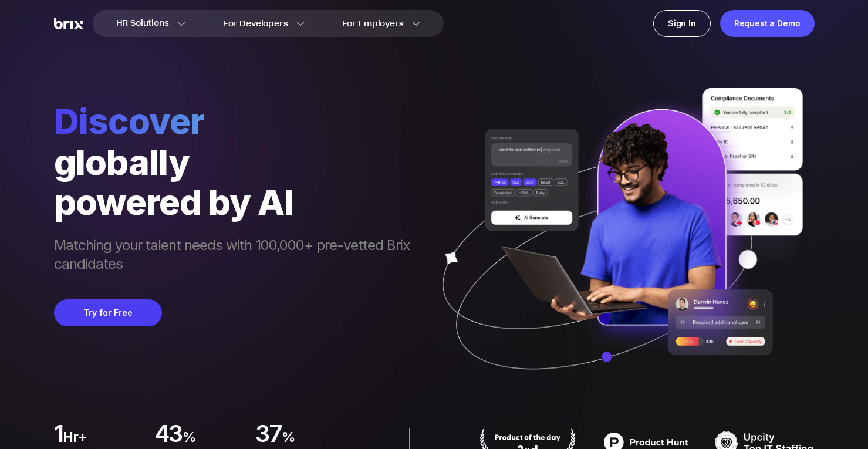 Image resolution: width=868 pixels, height=449 pixels. What do you see at coordinates (143, 23) in the screenshot?
I see `span: HR Solutions` at bounding box center [143, 23].